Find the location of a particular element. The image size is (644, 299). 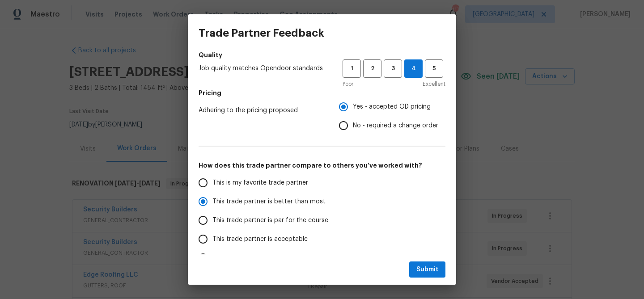

div: How does this trade partner compare to others you’ve worked with? is located at coordinates (322, 220).